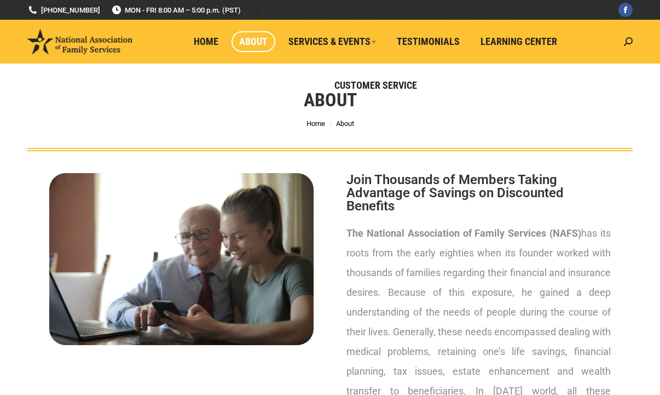 This screenshot has width=660, height=395. Describe the element at coordinates (176, 10) in the screenshot. I see `span: MON - FRI 8:00 AM – 5:00 p.m. (PST)` at that location.